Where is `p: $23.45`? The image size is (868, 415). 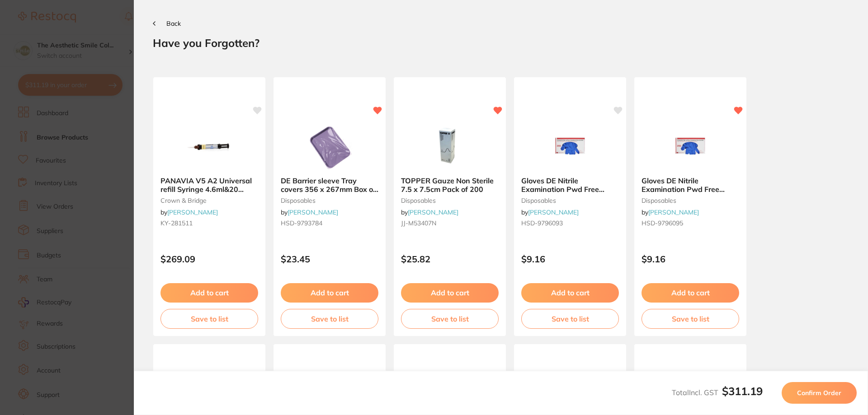
p: $23.45 is located at coordinates (329, 259).